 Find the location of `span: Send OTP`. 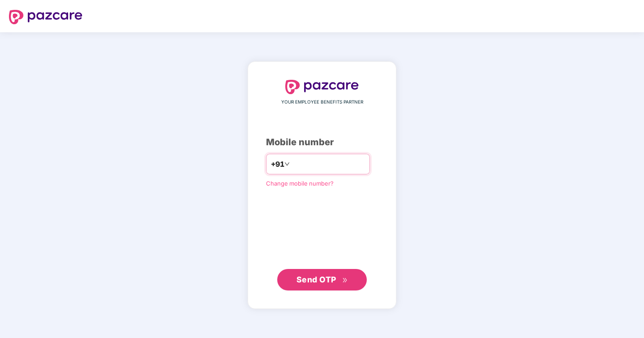

span: Send OTP is located at coordinates (316, 279).